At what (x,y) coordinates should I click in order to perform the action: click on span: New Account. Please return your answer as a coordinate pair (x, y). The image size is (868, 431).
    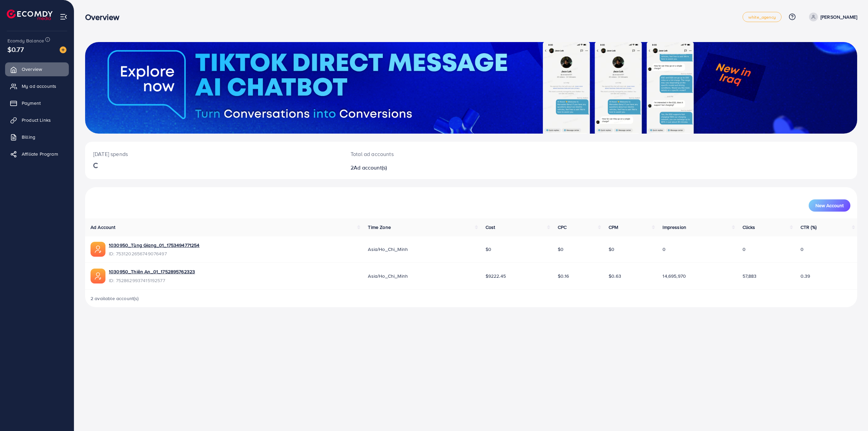
    Looking at the image, I should click on (829, 205).